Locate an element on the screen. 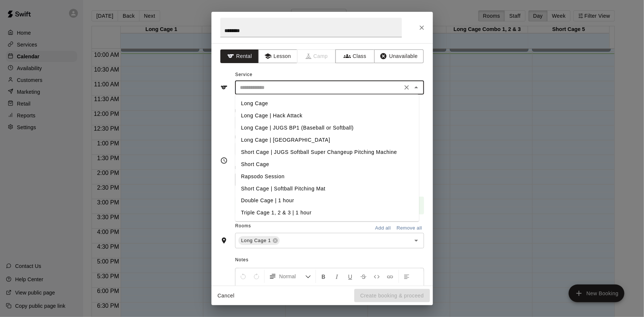 This screenshot has width=644, height=317. button: Format Underline is located at coordinates (350, 276).